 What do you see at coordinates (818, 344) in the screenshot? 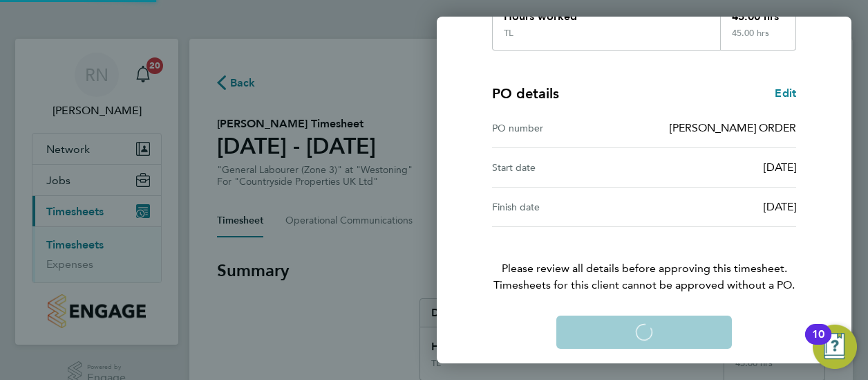
I see `div: 10` at bounding box center [818, 344].